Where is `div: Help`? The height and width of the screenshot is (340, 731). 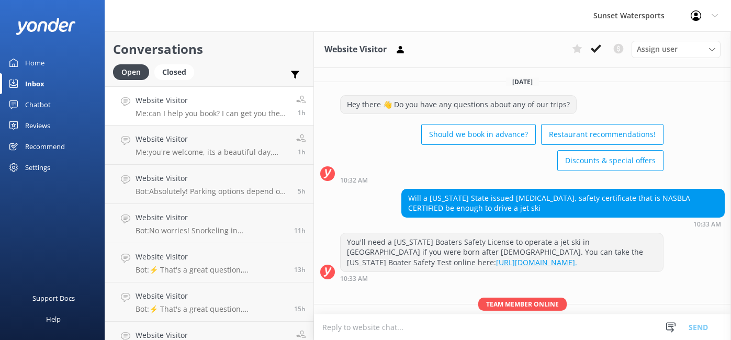
div: Help is located at coordinates (53, 319).